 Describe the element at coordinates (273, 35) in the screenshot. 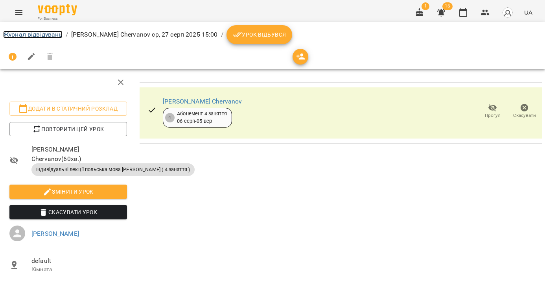

I see `nav: breadcrumb` at that location.